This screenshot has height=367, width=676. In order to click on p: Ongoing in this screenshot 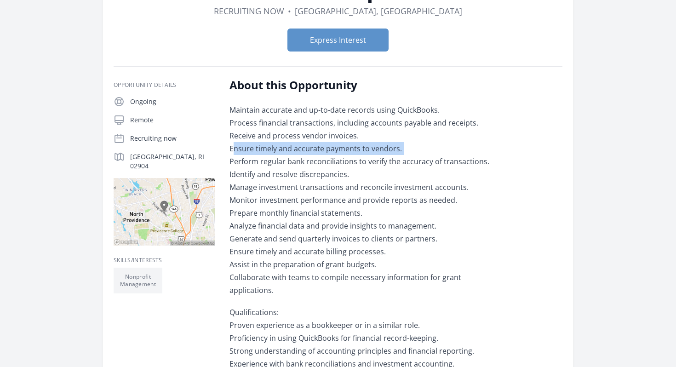, I will do `click(172, 102)`.